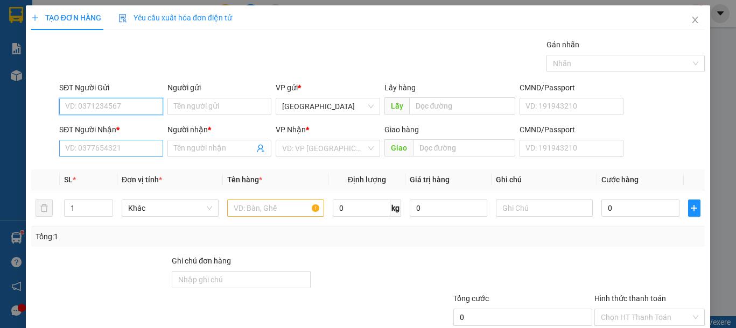 The width and height of the screenshot is (736, 328). Describe the element at coordinates (695, 20) in the screenshot. I see `span: close` at that location.